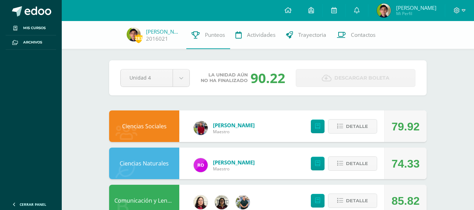  I want to click on span: Descargar boleta, so click(361, 78).